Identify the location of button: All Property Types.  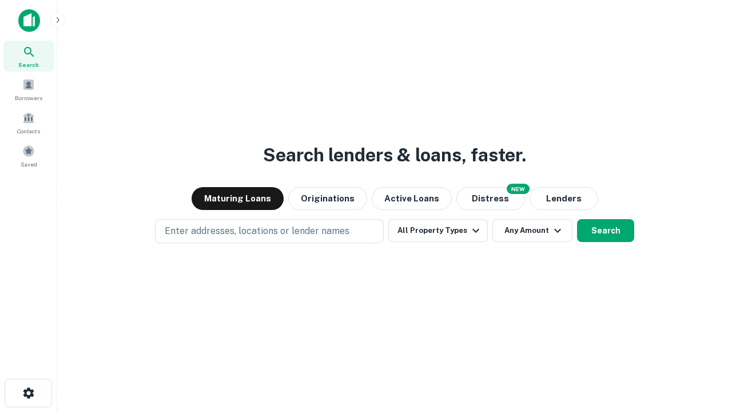
(438, 231).